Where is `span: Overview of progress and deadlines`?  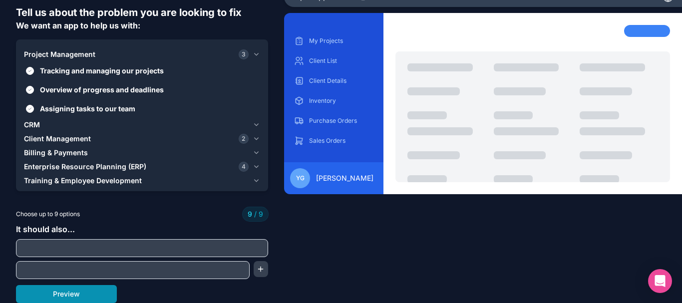 span: Overview of progress and deadlines is located at coordinates (149, 89).